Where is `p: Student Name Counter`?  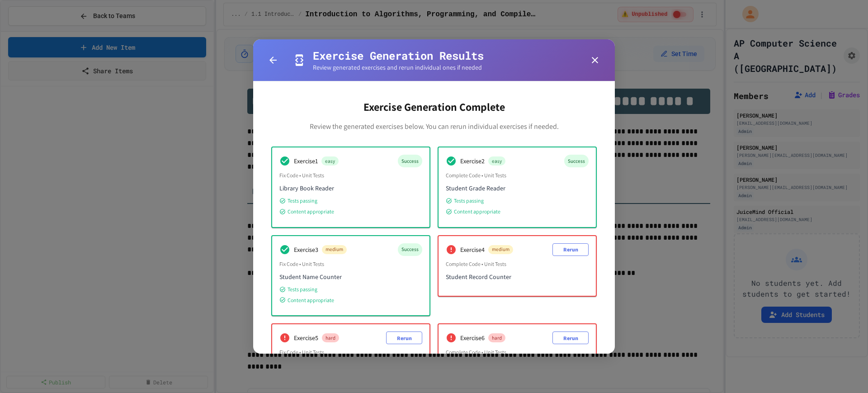
p: Student Name Counter is located at coordinates (351, 277).